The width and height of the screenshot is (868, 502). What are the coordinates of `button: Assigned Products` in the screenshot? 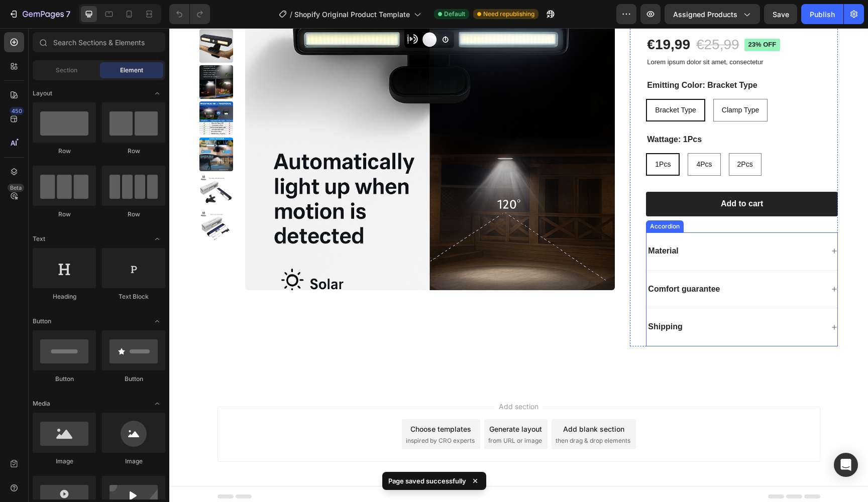 It's located at (712, 14).